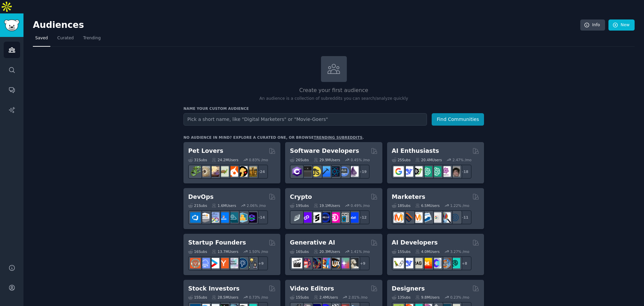 The width and height of the screenshot is (644, 306). Describe the element at coordinates (258, 251) in the screenshot. I see `div: 1.50 % /mo` at that location.